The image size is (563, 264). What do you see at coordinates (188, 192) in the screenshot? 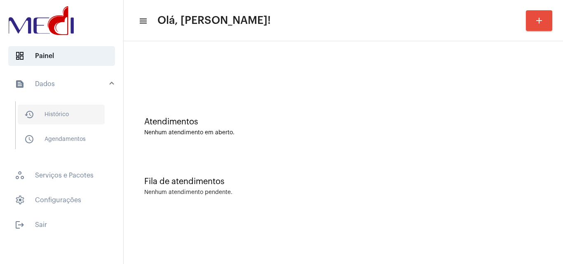
I see `div: Nenhum atendimento pendente.` at bounding box center [188, 192].